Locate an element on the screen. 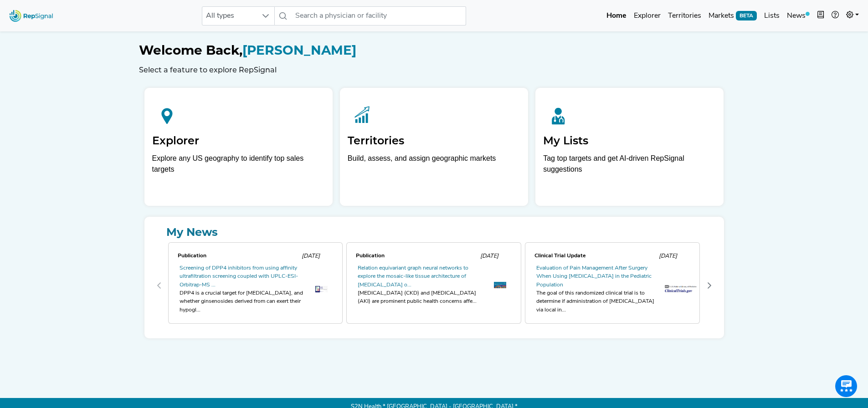 Image resolution: width=868 pixels, height=408 pixels. span: BETA is located at coordinates (746, 16).